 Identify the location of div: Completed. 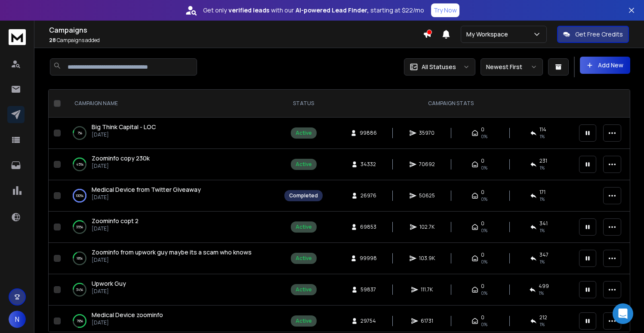
(303, 196).